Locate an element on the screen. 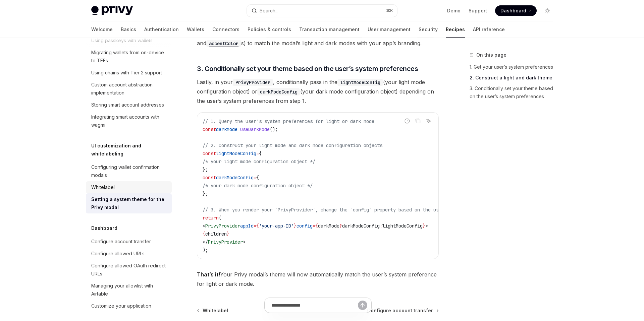 The height and width of the screenshot is (321, 644). a: Demo is located at coordinates (454, 10).